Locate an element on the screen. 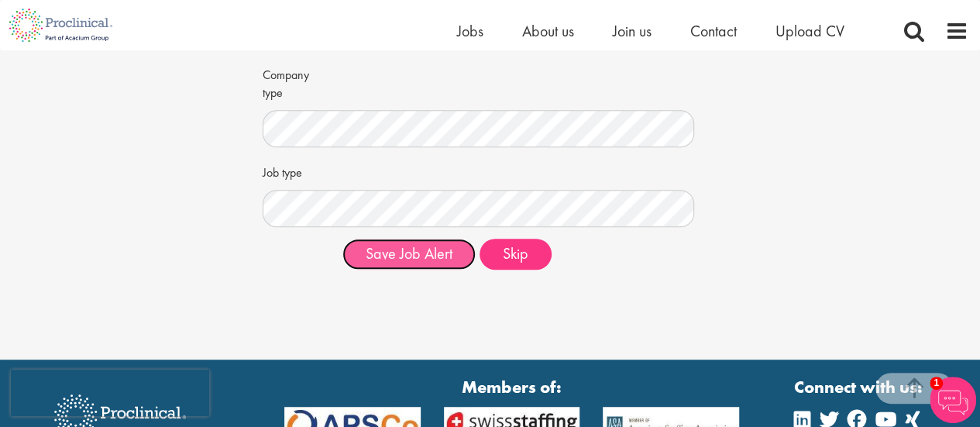 This screenshot has width=980, height=427. label: Company type is located at coordinates (297, 82).